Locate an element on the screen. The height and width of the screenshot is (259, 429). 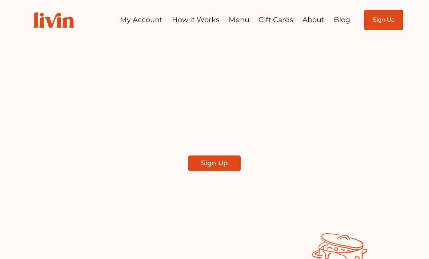
a: My Account is located at coordinates (141, 20).